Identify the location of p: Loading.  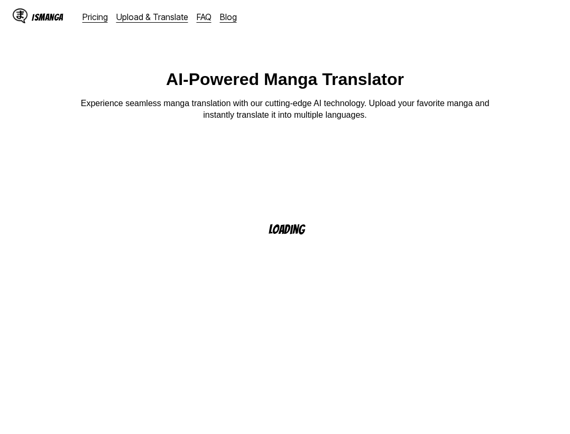
(293, 229).